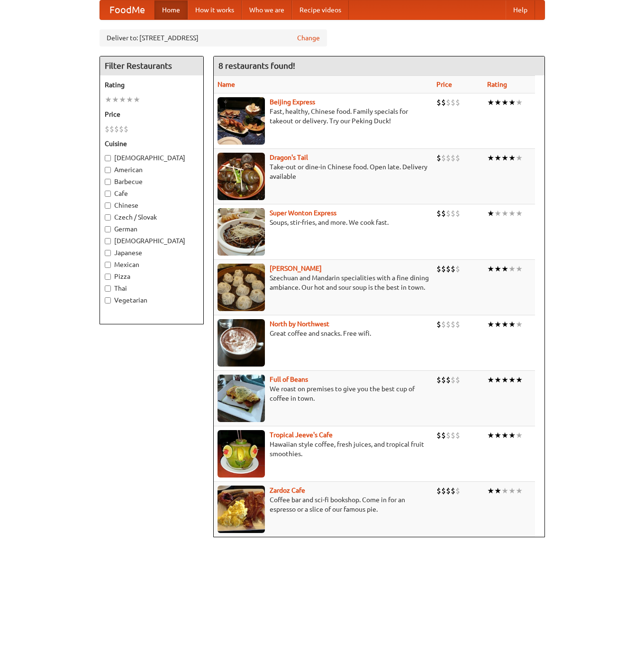 The image size is (644, 671). What do you see at coordinates (241, 232) in the screenshot?
I see `img: superwonton.jpg` at bounding box center [241, 232].